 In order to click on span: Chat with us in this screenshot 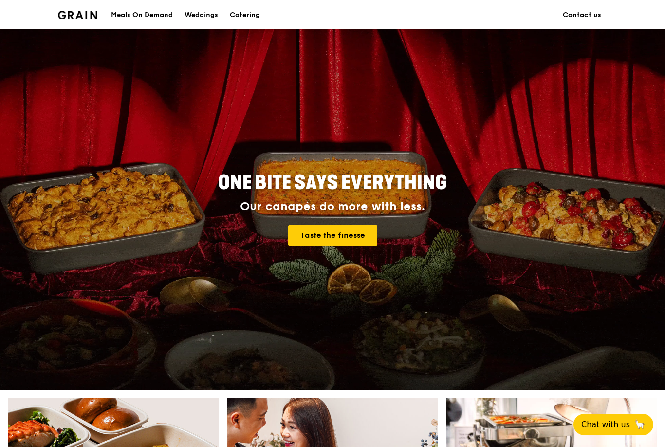, I will do `click(606, 424)`.